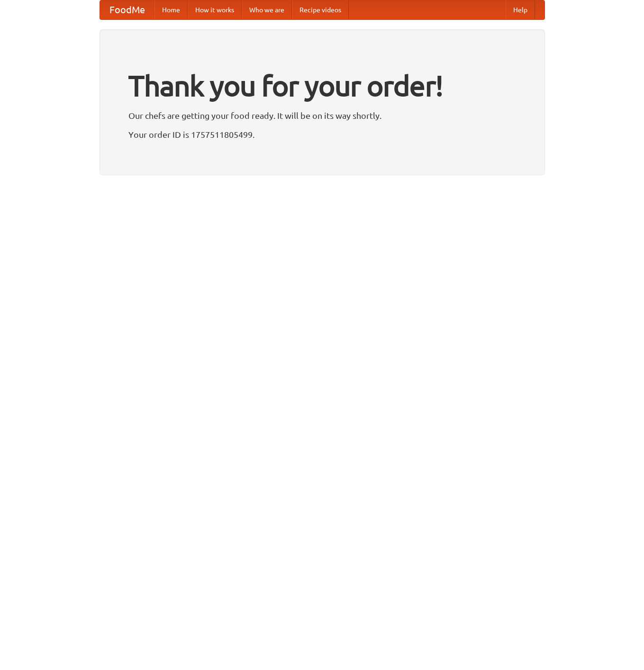  Describe the element at coordinates (322, 135) in the screenshot. I see `p: Your order ID is 1757511805499.` at that location.